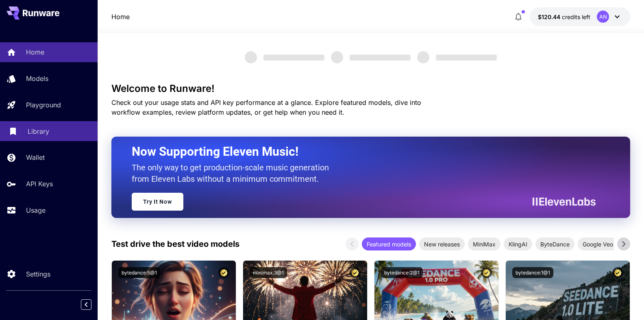 Image resolution: width=644 pixels, height=320 pixels. Describe the element at coordinates (598, 244) in the screenshot. I see `div: Google Veo` at that location.